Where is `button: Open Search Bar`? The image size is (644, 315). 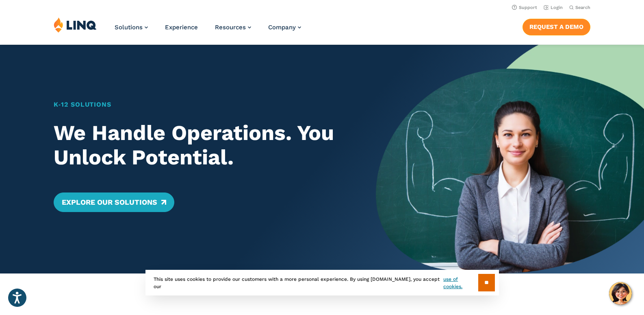
button: Open Search Bar is located at coordinates (580, 7).